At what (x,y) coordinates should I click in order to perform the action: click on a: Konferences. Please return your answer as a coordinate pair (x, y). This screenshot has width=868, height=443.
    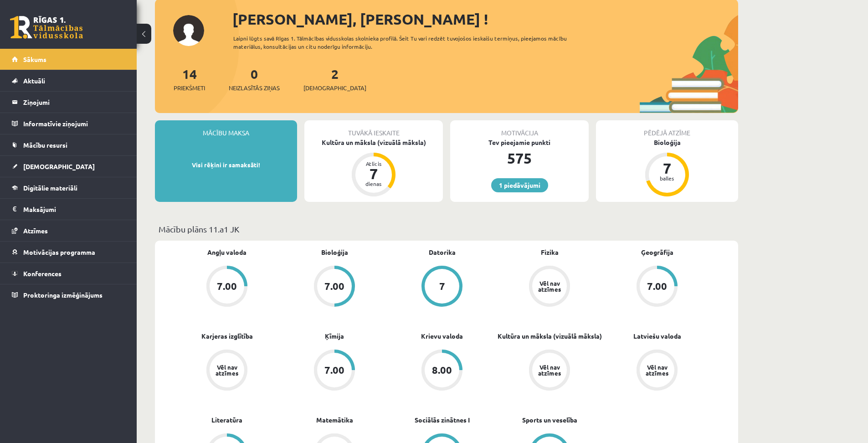
    Looking at the image, I should click on (68, 274).